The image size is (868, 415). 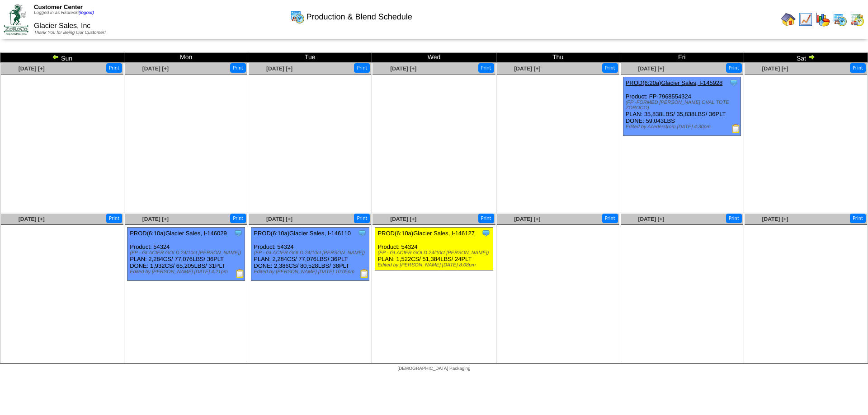 I want to click on a: PROD(6:20a)Glacier Sales, I-145928, so click(x=674, y=82).